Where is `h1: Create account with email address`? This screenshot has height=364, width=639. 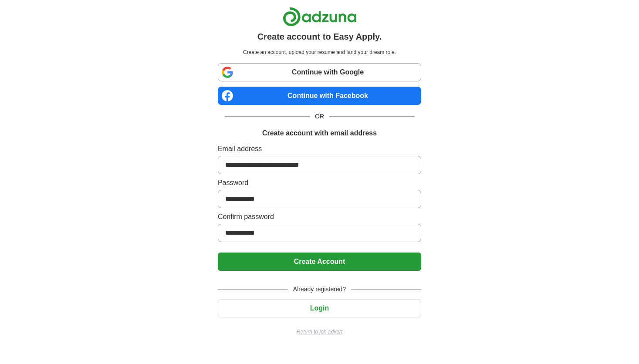
h1: Create account with email address is located at coordinates (319, 133).